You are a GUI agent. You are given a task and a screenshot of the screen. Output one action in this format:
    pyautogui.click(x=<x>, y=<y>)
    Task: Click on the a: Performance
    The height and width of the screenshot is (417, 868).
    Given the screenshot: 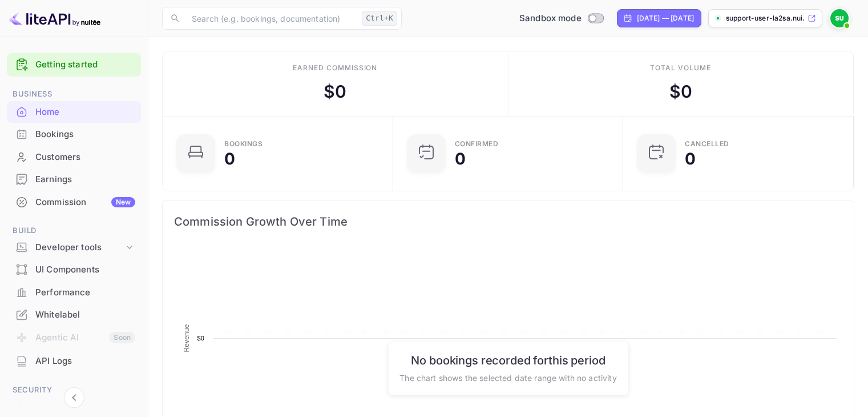 What is the action you would take?
    pyautogui.click(x=74, y=292)
    